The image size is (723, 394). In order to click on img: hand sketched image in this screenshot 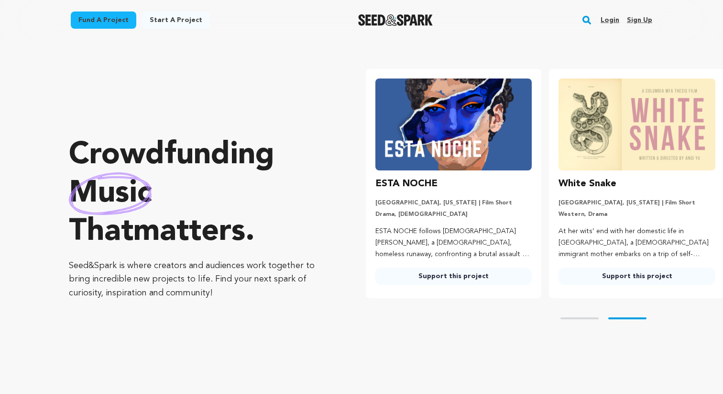, I will do `click(110, 193)`.